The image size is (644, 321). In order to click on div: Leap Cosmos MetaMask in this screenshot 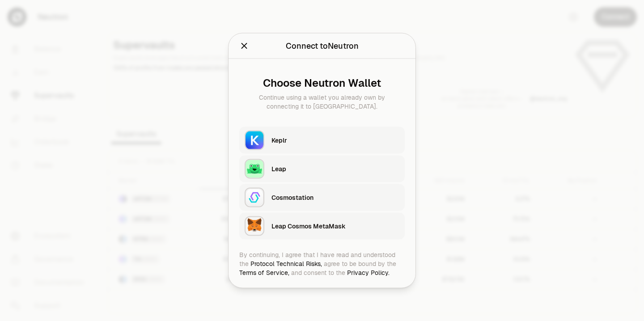, I will do `click(335, 226)`.